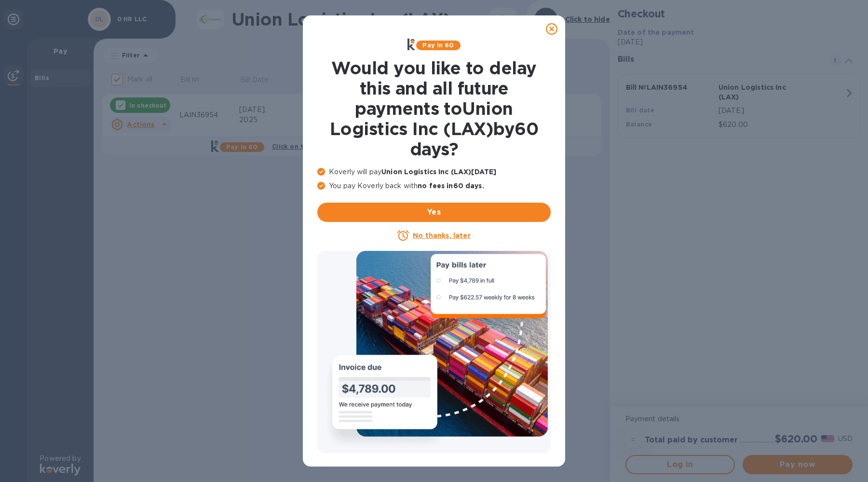  I want to click on b: Pay in 60, so click(438, 45).